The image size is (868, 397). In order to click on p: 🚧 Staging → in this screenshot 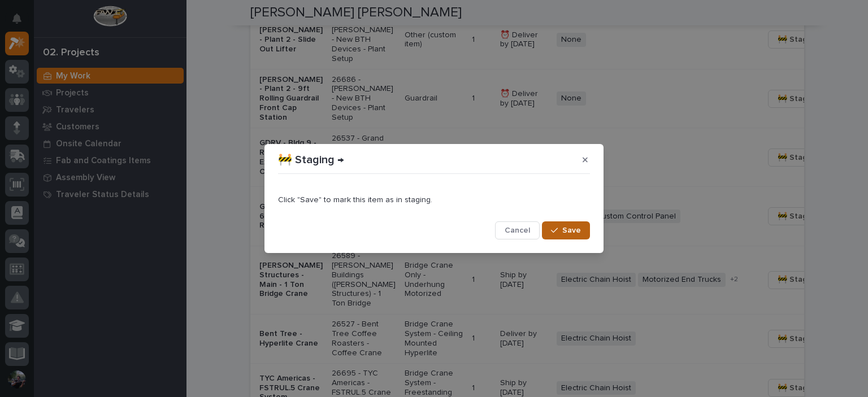, I will do `click(311, 160)`.